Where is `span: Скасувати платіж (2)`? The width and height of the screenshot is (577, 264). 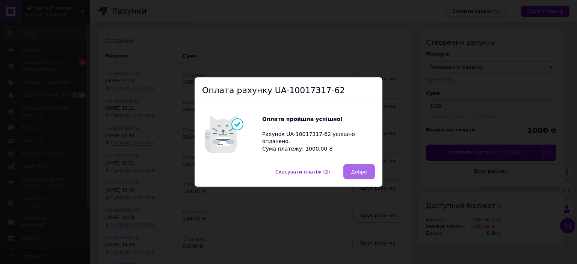
span: Скасувати платіж (2) is located at coordinates (303, 172).